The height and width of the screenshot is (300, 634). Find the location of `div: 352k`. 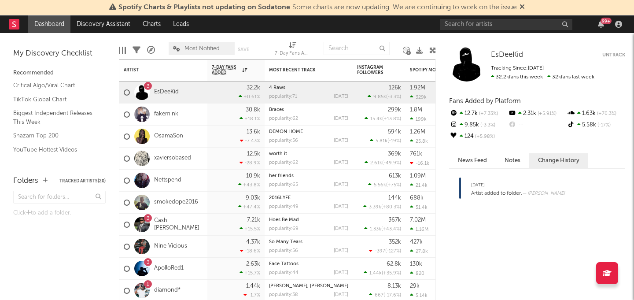

div: 352k is located at coordinates (395, 242).